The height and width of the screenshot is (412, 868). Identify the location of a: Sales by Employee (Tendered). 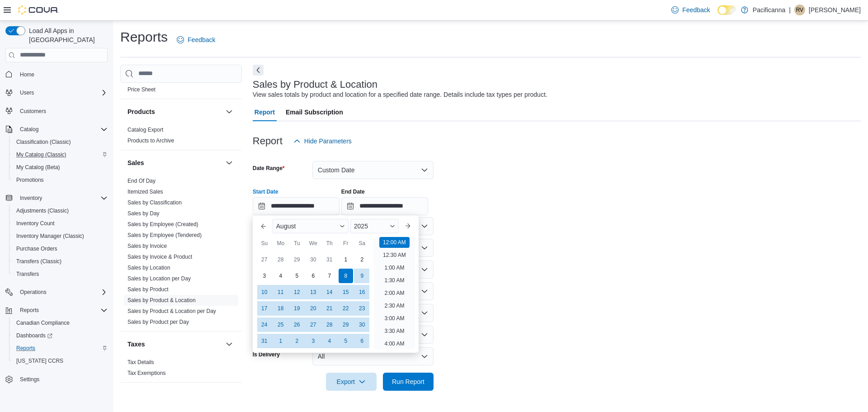
(165, 235).